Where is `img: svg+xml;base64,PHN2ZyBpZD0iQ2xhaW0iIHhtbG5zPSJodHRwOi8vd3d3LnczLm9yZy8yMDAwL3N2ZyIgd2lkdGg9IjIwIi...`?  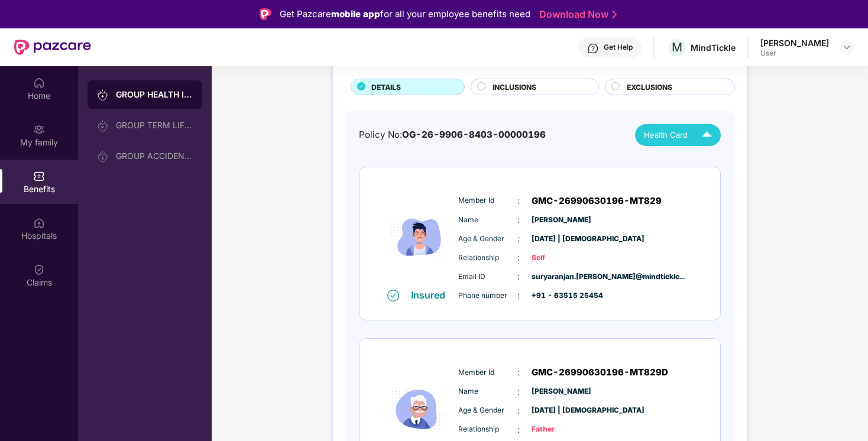
img: svg+xml;base64,PHN2ZyBpZD0iQ2xhaW0iIHhtbG5zPSJodHRwOi8vd3d3LnczLm9yZy8yMDAwL3N2ZyIgd2lkdGg9IjIwIi... is located at coordinates (39, 270).